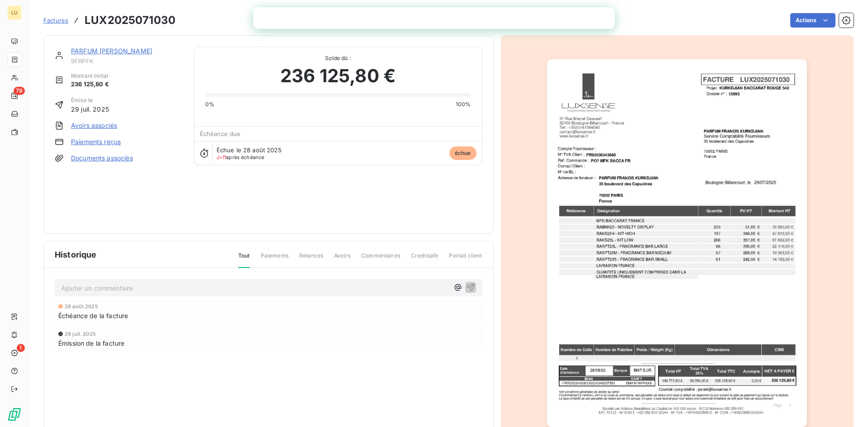  What do you see at coordinates (90, 101) in the screenshot?
I see `span: Émise le` at bounding box center [90, 101].